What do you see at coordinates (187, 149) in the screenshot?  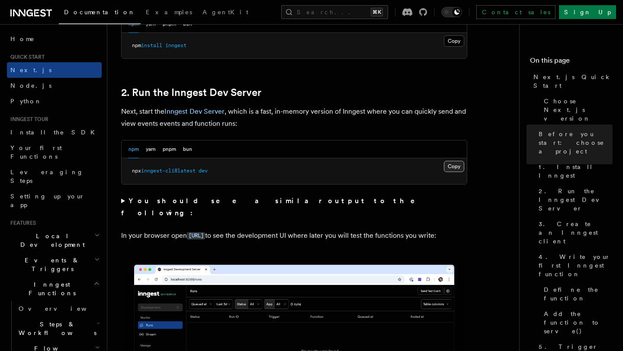 I see `button: bun` at bounding box center [187, 149].